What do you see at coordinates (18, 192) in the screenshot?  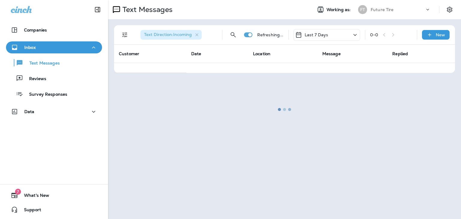 I see `span: 7` at bounding box center [18, 192].